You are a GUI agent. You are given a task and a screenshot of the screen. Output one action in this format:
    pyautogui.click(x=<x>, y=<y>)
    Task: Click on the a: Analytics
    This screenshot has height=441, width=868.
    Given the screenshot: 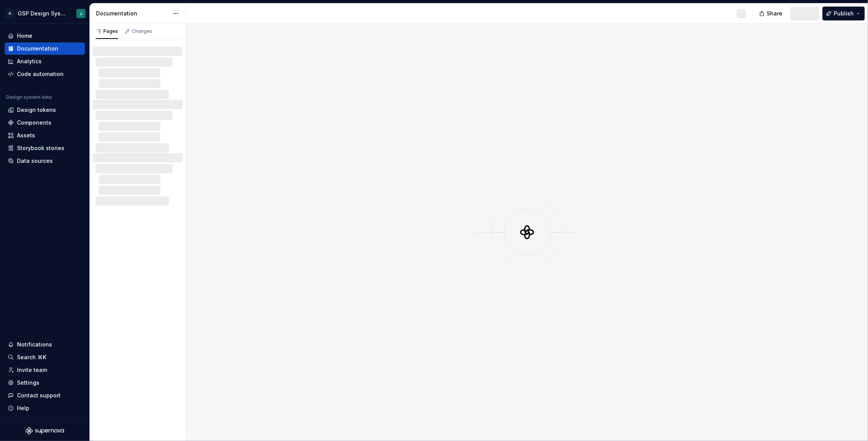 What is the action you would take?
    pyautogui.click(x=45, y=61)
    